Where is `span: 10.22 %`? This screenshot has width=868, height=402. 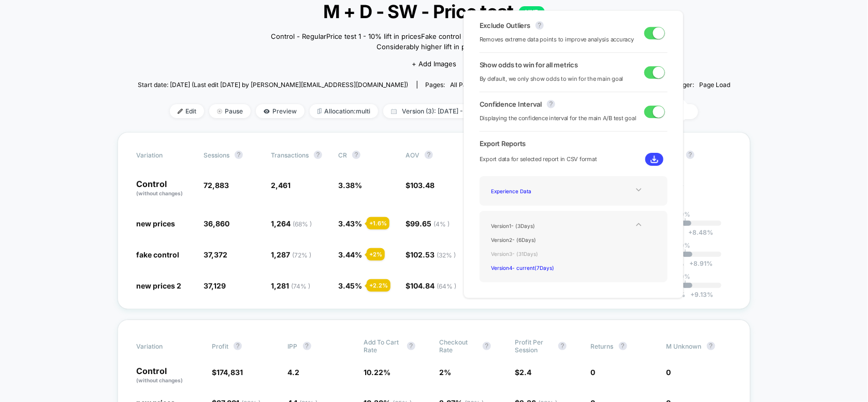 span: 10.22 % is located at coordinates (377, 372).